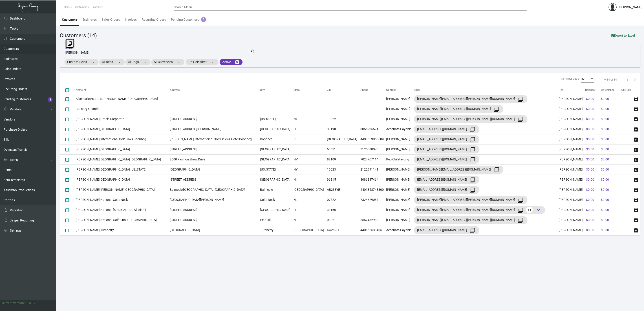 This screenshot has height=311, width=644. I want to click on td: 4400659055689, so click(373, 139).